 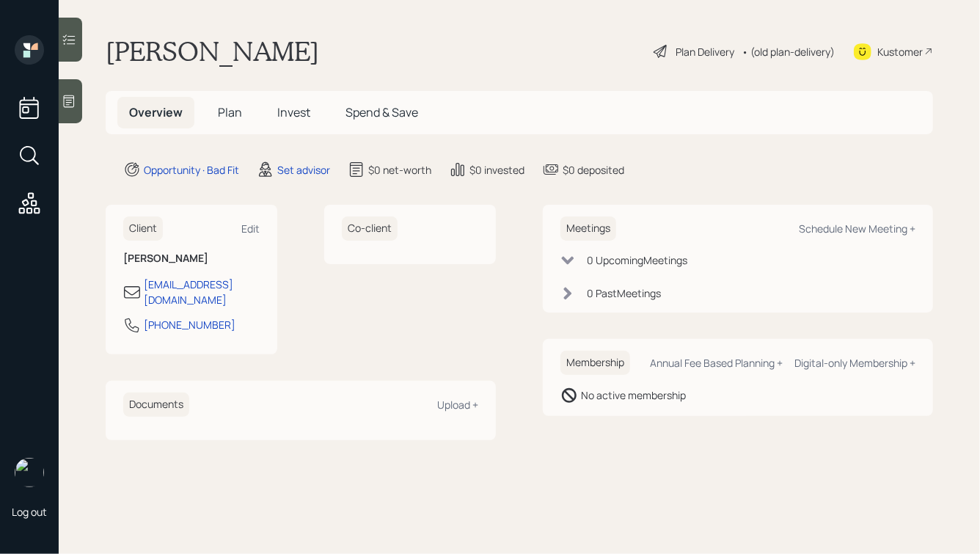 What do you see at coordinates (900, 51) in the screenshot?
I see `div: Kustomer` at bounding box center [900, 51].